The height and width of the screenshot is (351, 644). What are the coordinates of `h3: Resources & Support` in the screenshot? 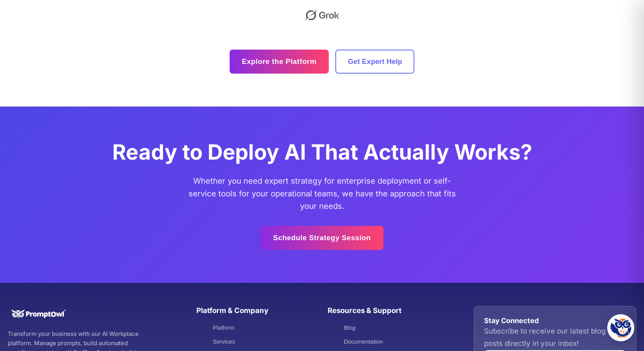 It's located at (385, 311).